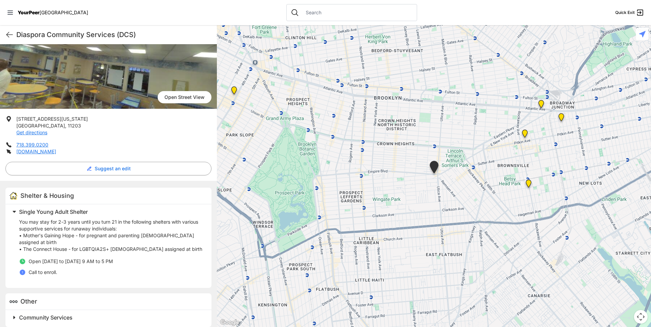 The width and height of the screenshot is (651, 327). What do you see at coordinates (230, 323) in the screenshot?
I see `a: Open this area in Google Maps (opens a new window)` at bounding box center [230, 323].